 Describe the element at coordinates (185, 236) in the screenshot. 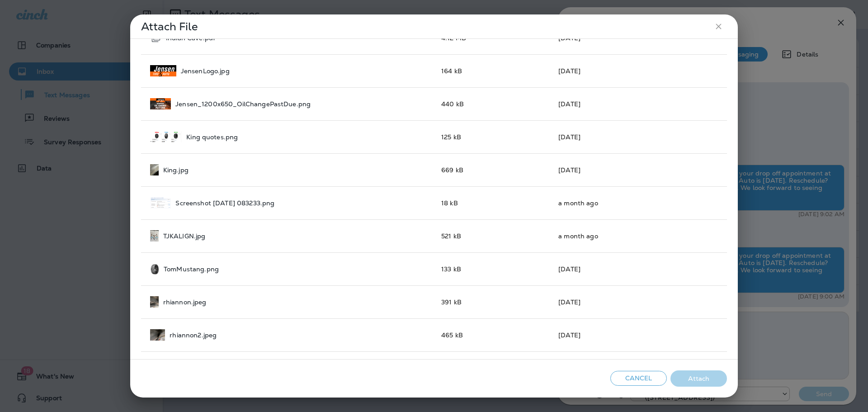

I see `p: TJKALIGN.jpg` at that location.